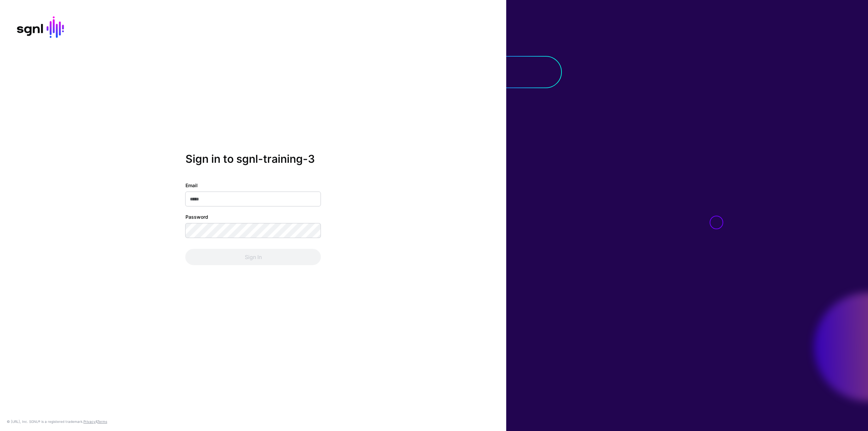 The width and height of the screenshot is (868, 431). What do you see at coordinates (102, 421) in the screenshot?
I see `a: Terms` at bounding box center [102, 421].